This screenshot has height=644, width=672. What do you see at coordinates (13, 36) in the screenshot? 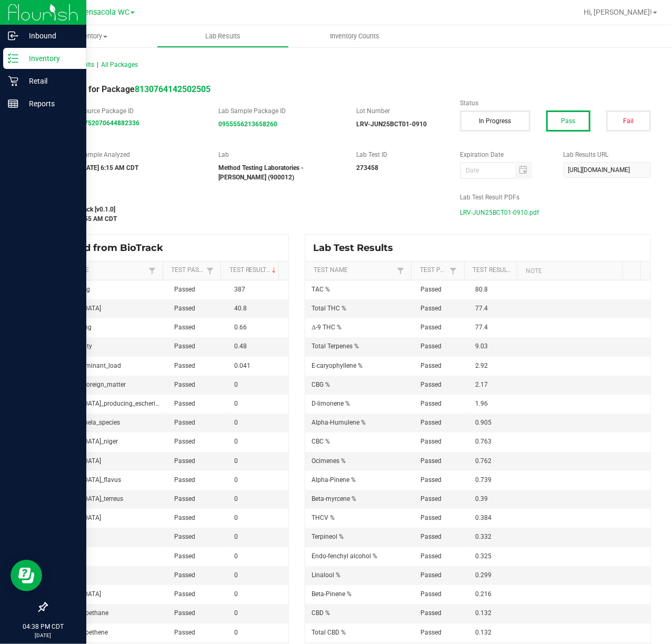
I see `inline-svg: Inbound` at bounding box center [13, 36].